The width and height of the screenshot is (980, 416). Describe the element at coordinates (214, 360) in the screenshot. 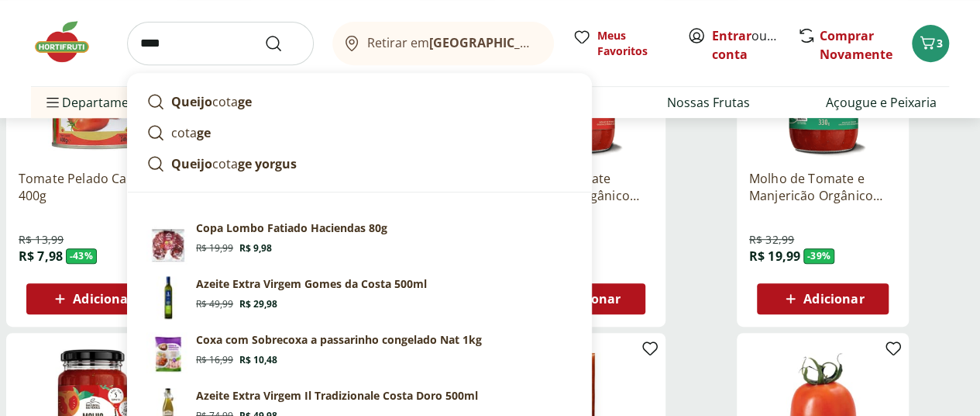

I see `span: R$ 16,99` at that location.